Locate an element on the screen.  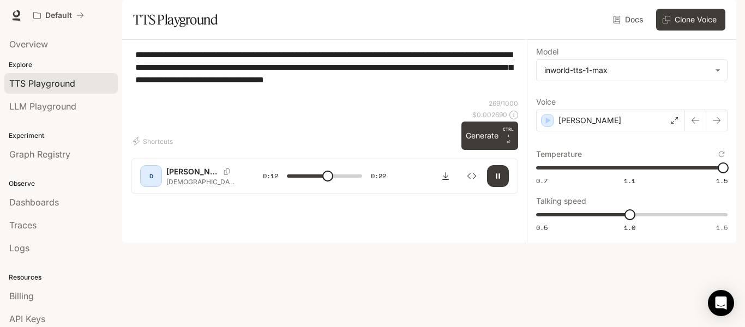
span: 1.0 is located at coordinates (629, 227).